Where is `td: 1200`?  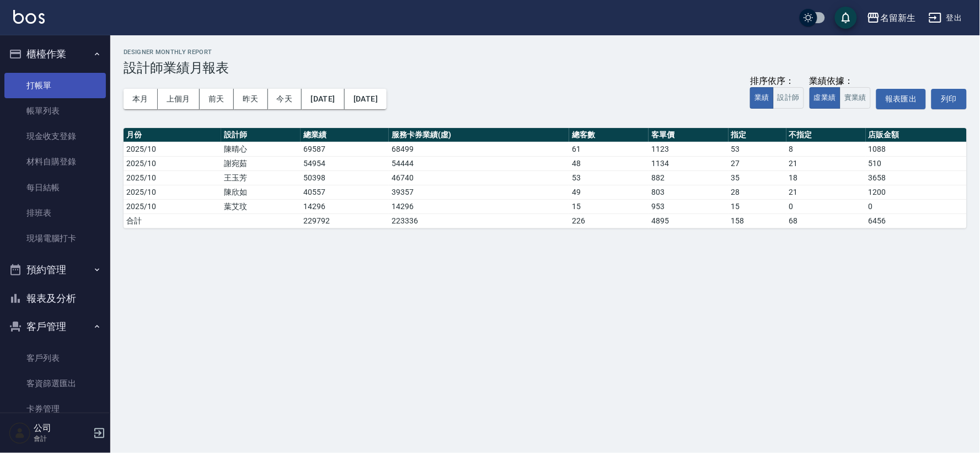 td: 1200 is located at coordinates (916, 192).